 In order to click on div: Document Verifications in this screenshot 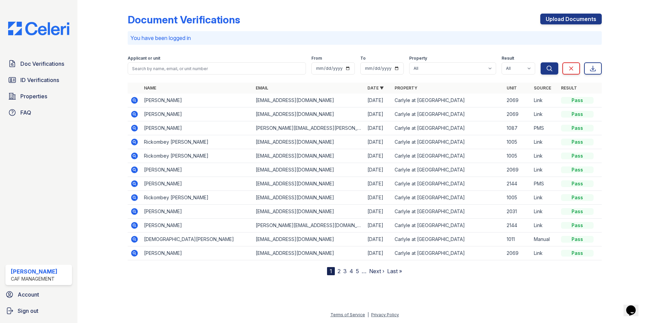, I will do `click(184, 20)`.